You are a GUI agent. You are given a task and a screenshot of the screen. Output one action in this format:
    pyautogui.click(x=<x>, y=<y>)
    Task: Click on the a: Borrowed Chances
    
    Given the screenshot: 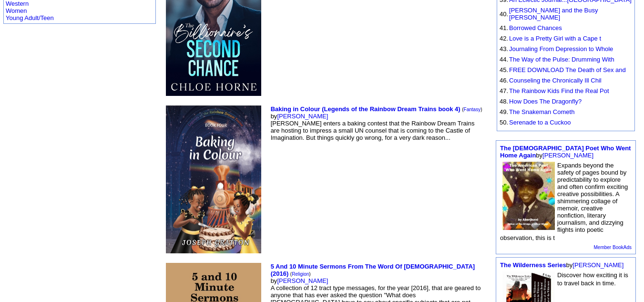 What is the action you would take?
    pyautogui.click(x=535, y=28)
    